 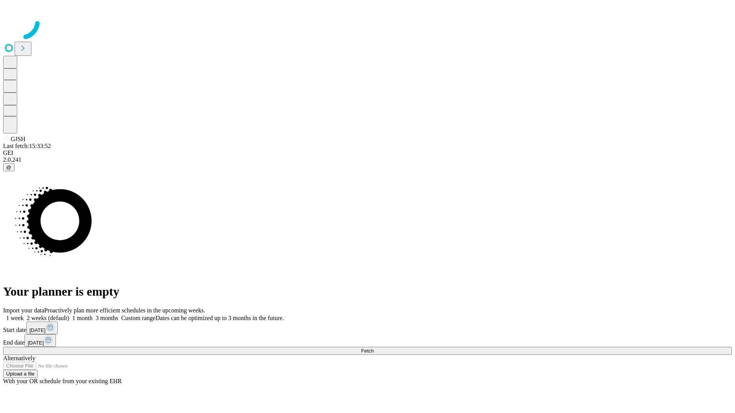 I want to click on span: Import your data, so click(x=24, y=310).